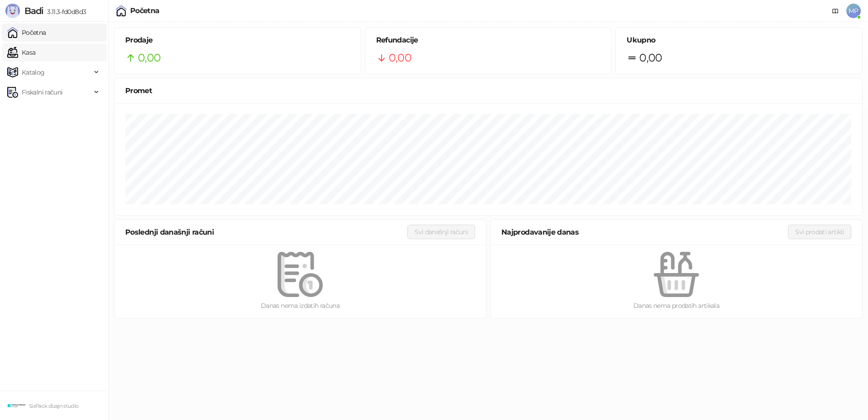 This screenshot has width=868, height=420. I want to click on h5: Ukupno, so click(739, 40).